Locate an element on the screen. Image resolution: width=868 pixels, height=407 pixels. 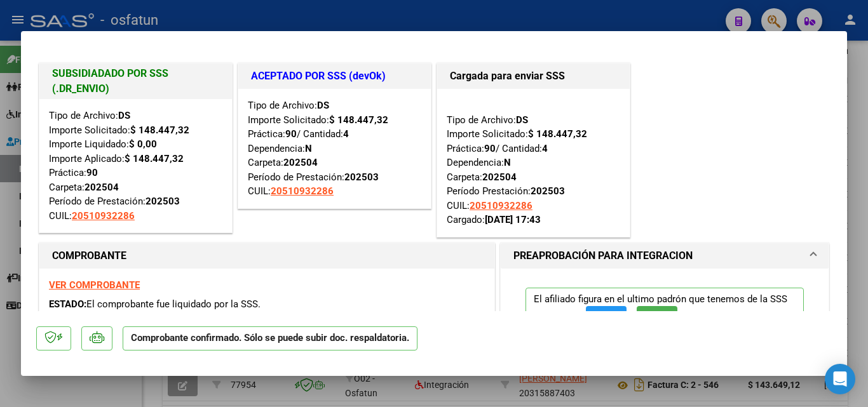
h1: Cargada para enviar SSS is located at coordinates (533, 76).